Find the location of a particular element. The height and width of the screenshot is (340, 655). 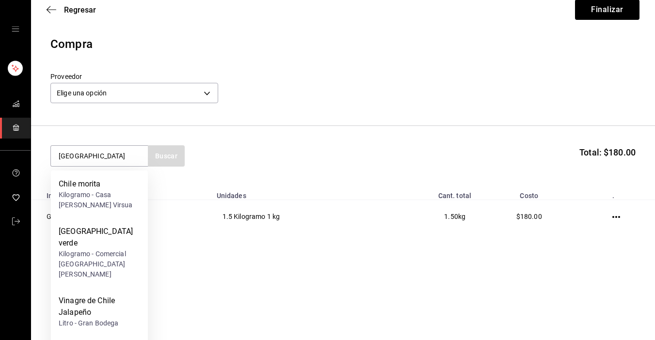

th: Insumo is located at coordinates (121, 193).